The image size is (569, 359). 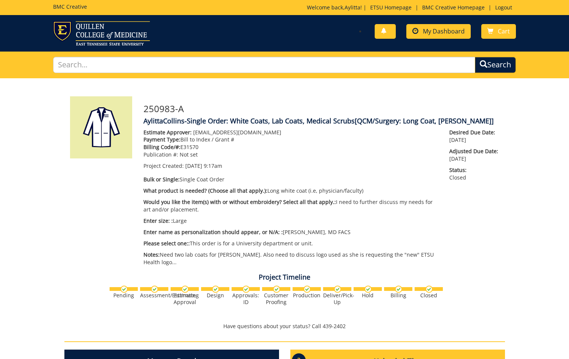 What do you see at coordinates (163, 166) in the screenshot?
I see `span: Project Created:` at bounding box center [163, 166].